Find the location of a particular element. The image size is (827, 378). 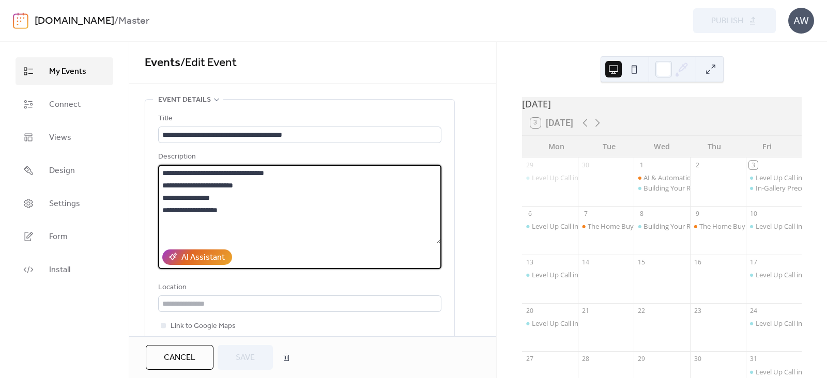

div: In-Gallery Preconstruction Sales Training is located at coordinates (774, 188).